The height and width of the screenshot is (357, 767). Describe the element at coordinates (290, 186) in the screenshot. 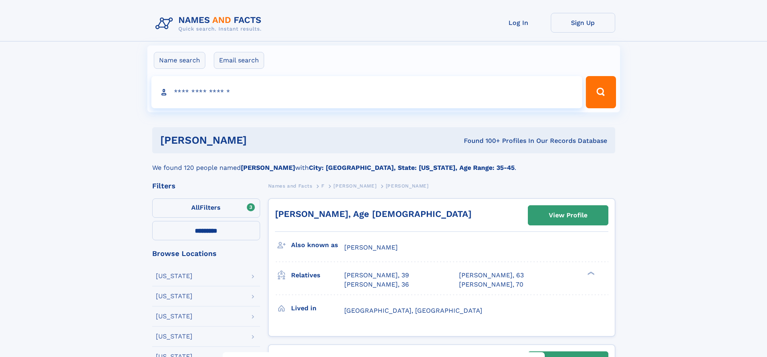

I see `a: Names and Facts` at that location.